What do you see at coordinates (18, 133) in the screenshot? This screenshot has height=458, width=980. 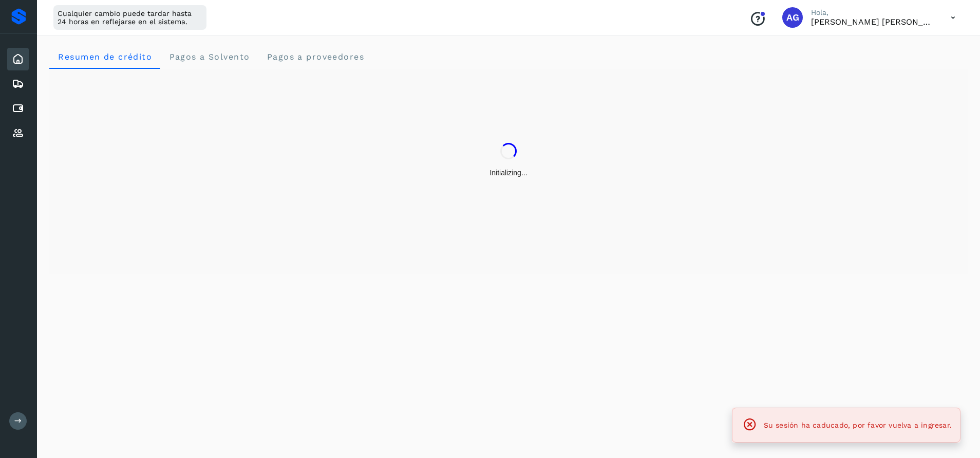 I see `div: Proveedores` at bounding box center [18, 133].